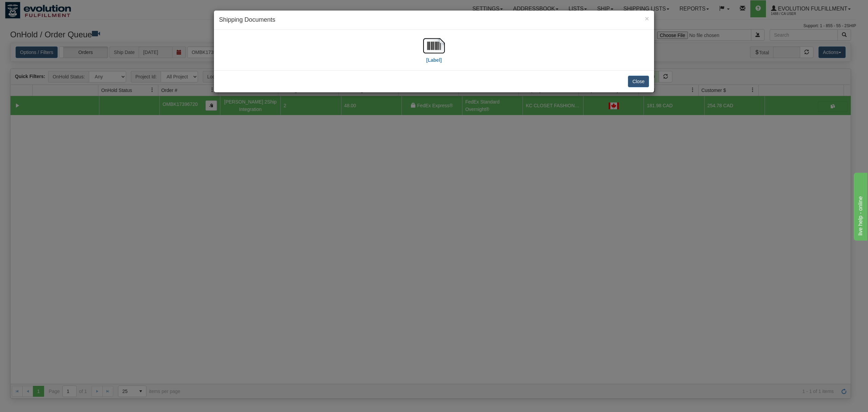  I want to click on a: [Label], so click(434, 52).